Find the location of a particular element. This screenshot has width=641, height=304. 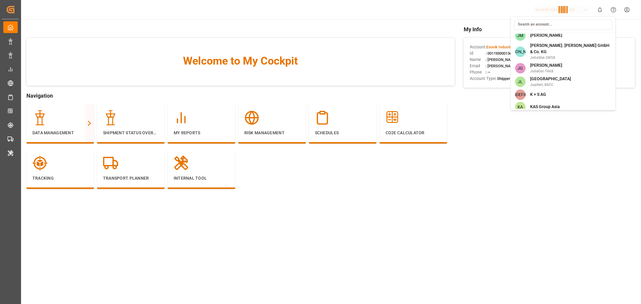

span: My Info is located at coordinates (549, 29).